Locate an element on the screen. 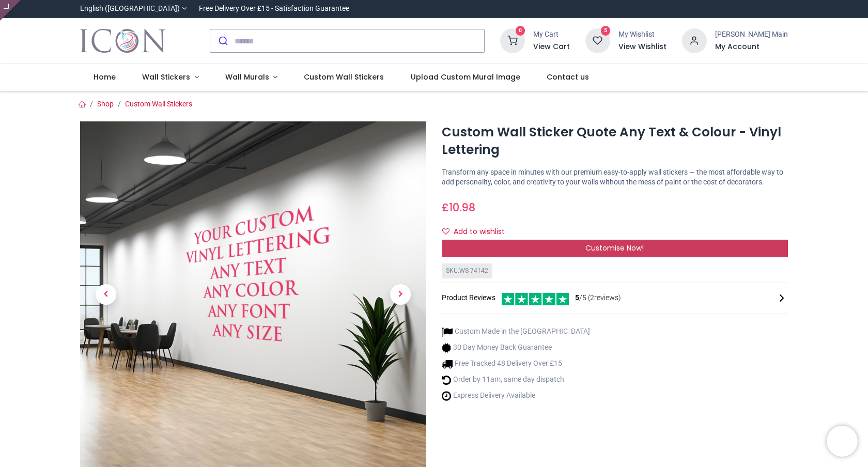 The image size is (868, 467). span: Previous is located at coordinates (106, 295).